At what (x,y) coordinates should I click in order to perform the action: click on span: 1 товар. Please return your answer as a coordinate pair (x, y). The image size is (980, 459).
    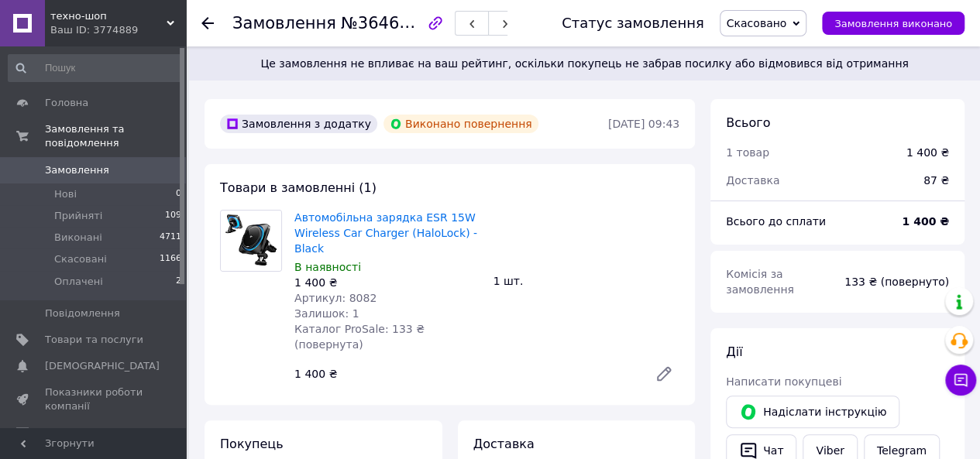
    Looking at the image, I should click on (748, 152).